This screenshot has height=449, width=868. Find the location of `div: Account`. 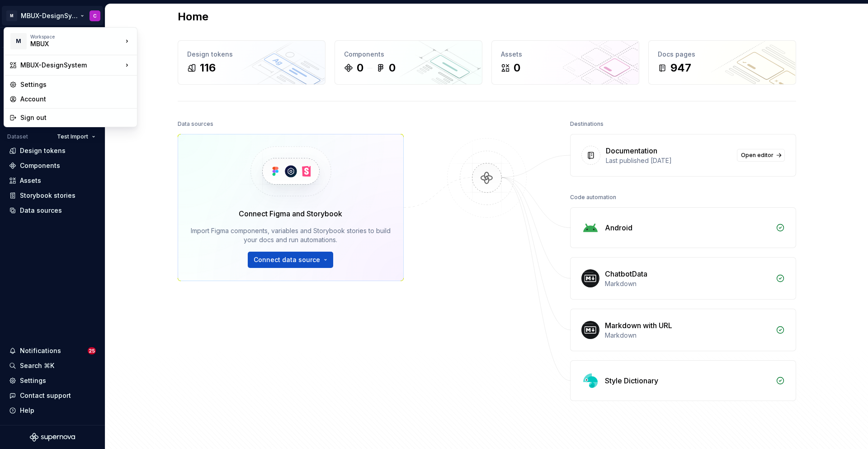

div: Account is located at coordinates (76, 99).